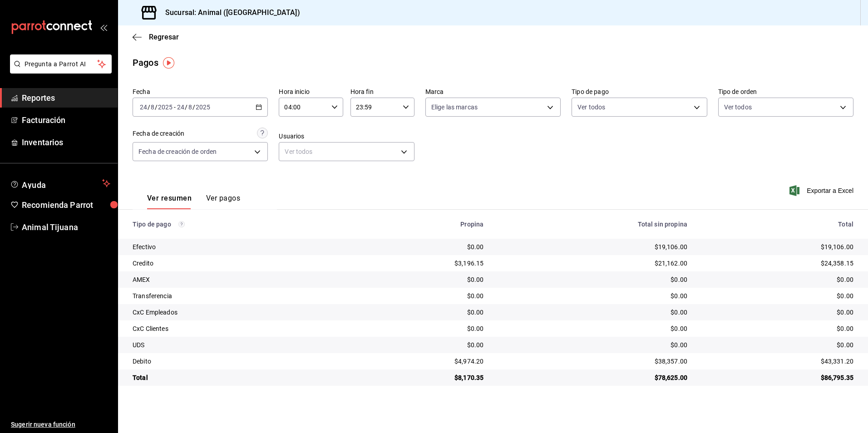 Image resolution: width=868 pixels, height=433 pixels. What do you see at coordinates (239, 247) in the screenshot?
I see `div: Efectivo` at bounding box center [239, 247].